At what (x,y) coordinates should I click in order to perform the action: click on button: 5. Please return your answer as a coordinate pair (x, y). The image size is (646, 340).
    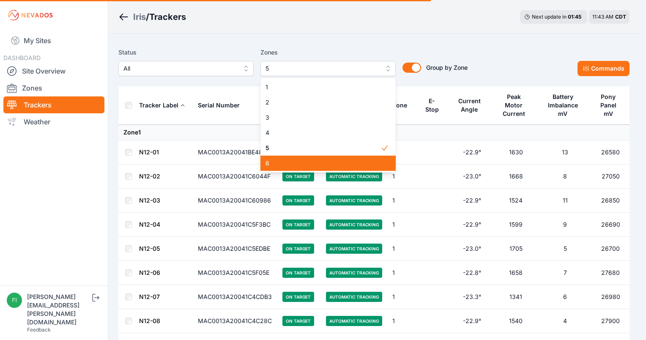
    Looking at the image, I should click on (328, 68).